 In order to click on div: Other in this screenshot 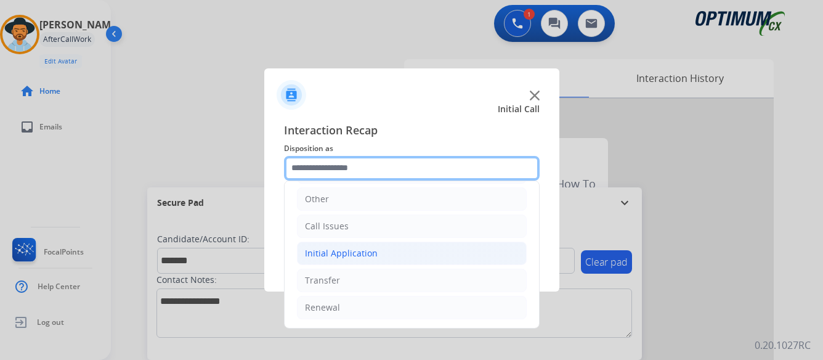, I will do `click(317, 199)`.